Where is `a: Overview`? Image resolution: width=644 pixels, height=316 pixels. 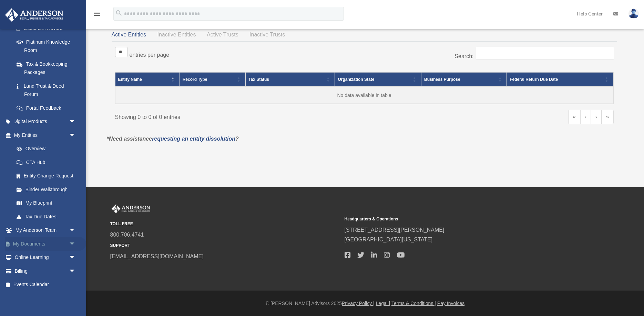
a: Overview is located at coordinates (44, 149).